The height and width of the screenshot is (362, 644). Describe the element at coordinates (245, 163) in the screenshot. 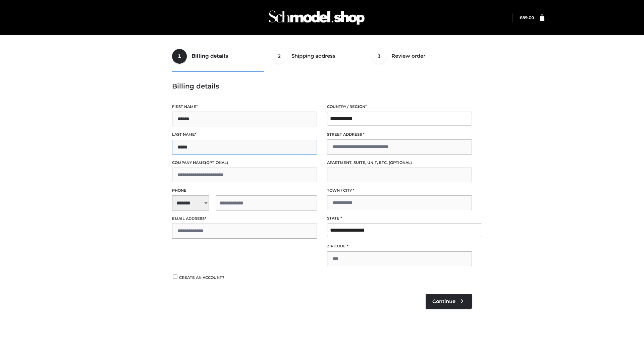

I see `label: Company name` at that location.